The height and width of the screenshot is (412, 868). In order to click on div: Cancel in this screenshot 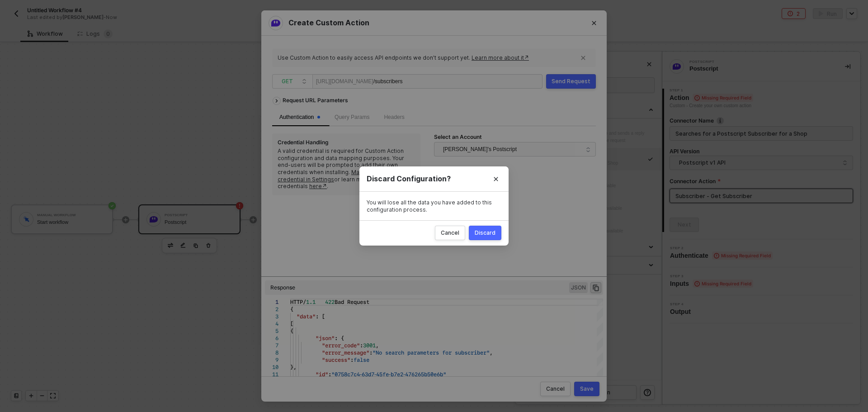, I will do `click(450, 233)`.